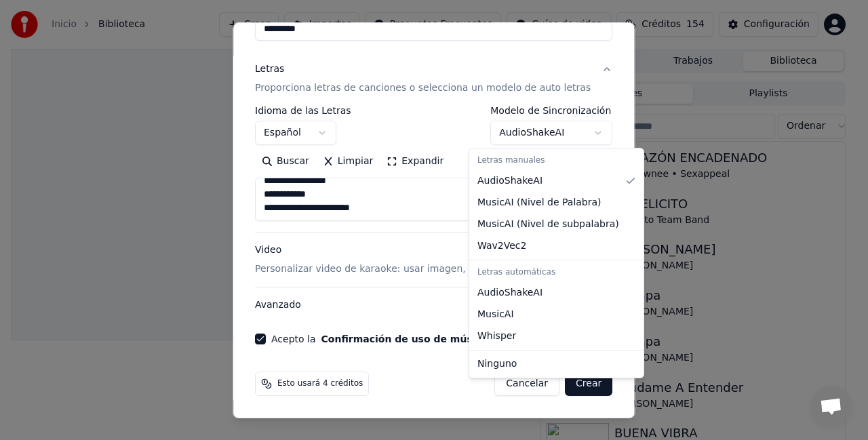 The width and height of the screenshot is (868, 440). Describe the element at coordinates (539, 203) in the screenshot. I see `span: MusicAI ( Nivel de Palabra )` at that location.